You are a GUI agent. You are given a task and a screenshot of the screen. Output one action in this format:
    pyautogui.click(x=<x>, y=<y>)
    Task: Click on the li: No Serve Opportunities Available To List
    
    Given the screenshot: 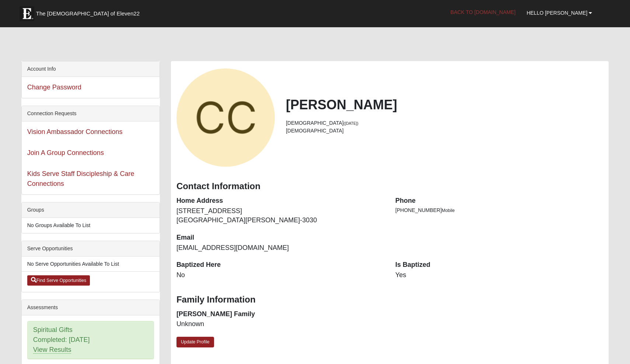 What is the action you would take?
    pyautogui.click(x=91, y=264)
    